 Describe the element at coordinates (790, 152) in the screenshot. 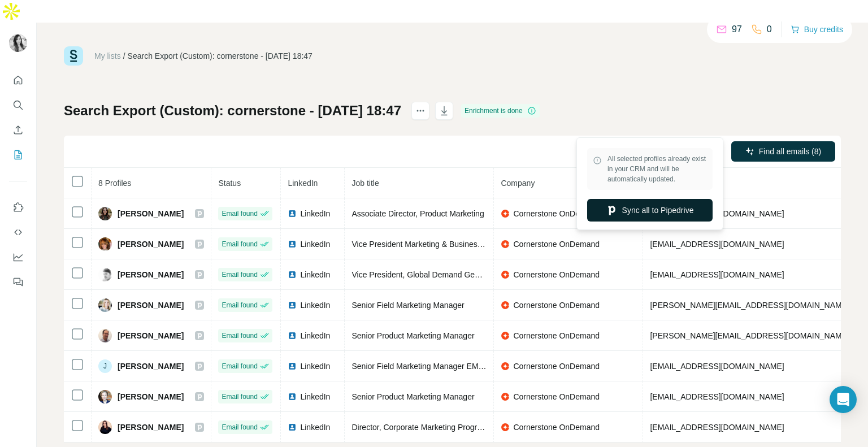

I see `span: Find all emails (8)` at that location.